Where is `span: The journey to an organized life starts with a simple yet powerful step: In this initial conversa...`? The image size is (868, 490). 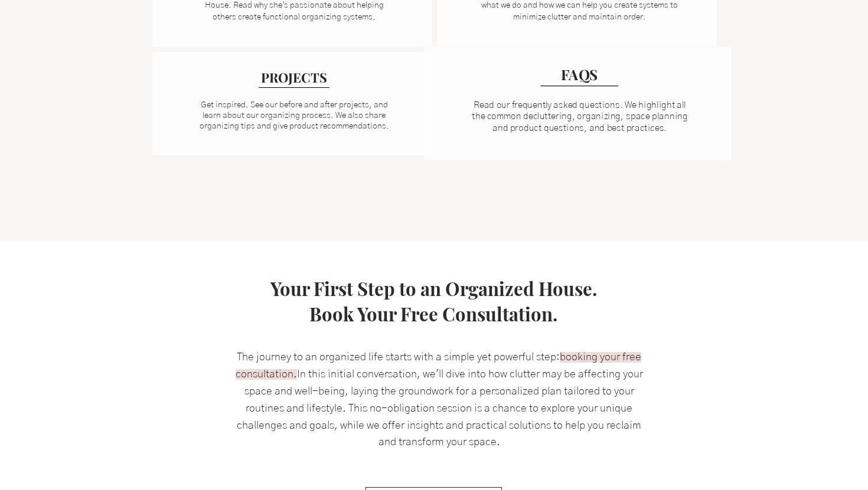
span: The journey to an organized life starts with a simple yet powerful step: In this initial conversa... is located at coordinates (439, 400).